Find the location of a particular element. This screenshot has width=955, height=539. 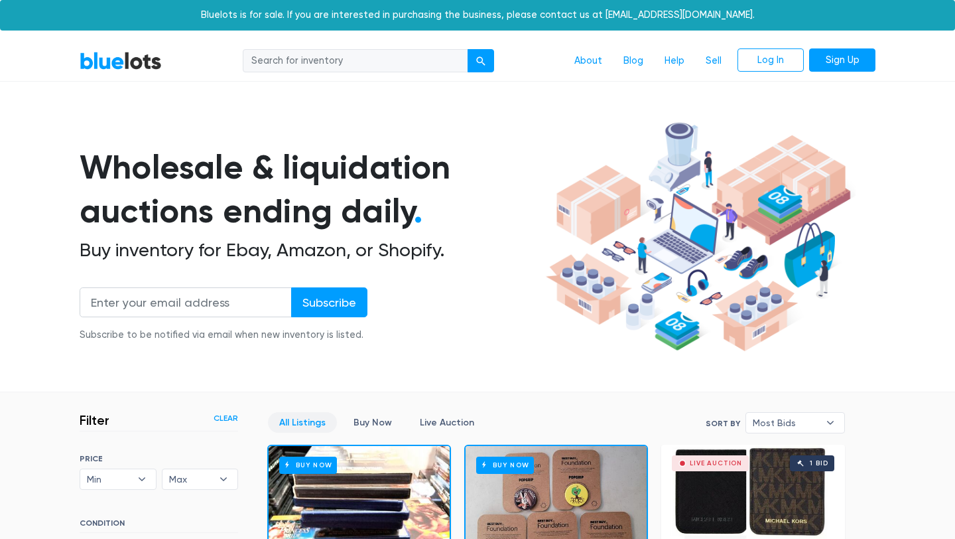

h6: CONDITION is located at coordinates (159, 525).